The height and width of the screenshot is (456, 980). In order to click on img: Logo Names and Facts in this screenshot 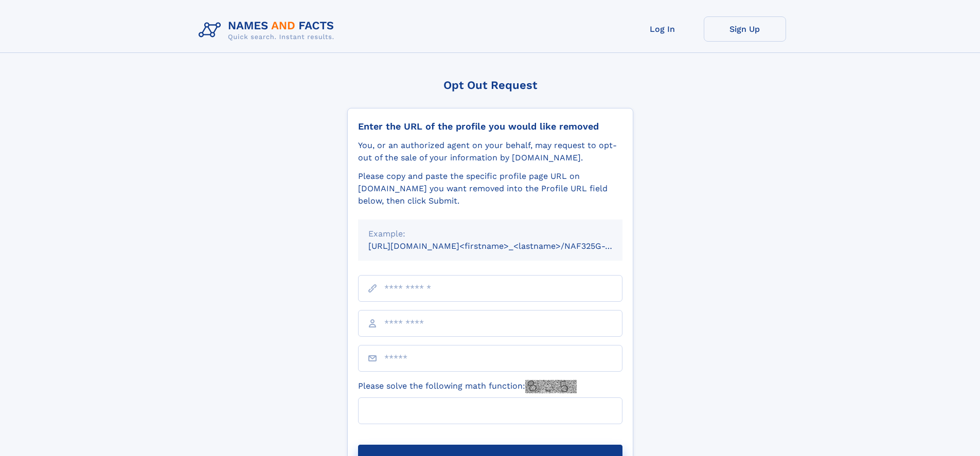, I will do `click(269, 31)`.